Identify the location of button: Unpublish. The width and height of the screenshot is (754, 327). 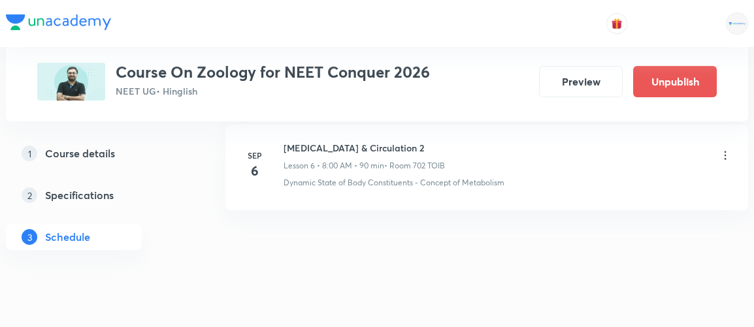
(675, 82).